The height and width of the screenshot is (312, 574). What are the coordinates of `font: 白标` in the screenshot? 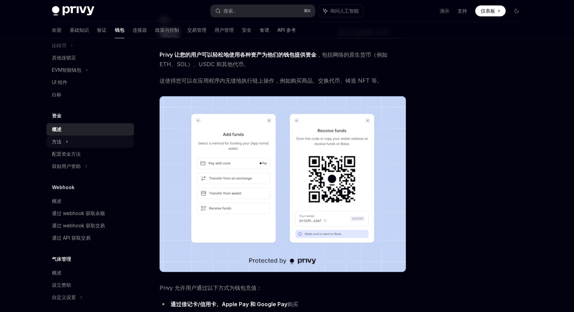 It's located at (57, 94).